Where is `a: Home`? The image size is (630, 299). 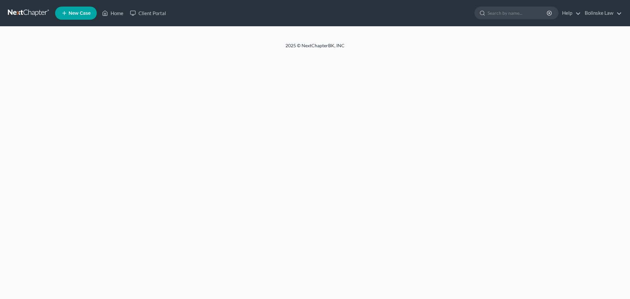
a: Home is located at coordinates (113, 13).